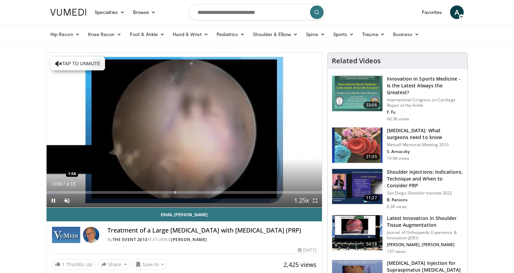  I want to click on img: The Event 2013, so click(66, 235).